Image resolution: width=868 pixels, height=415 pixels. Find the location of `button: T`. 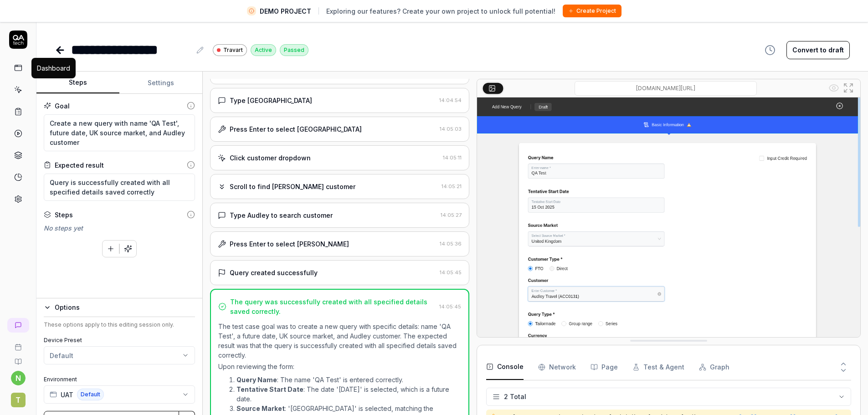

button: T is located at coordinates (18, 397).